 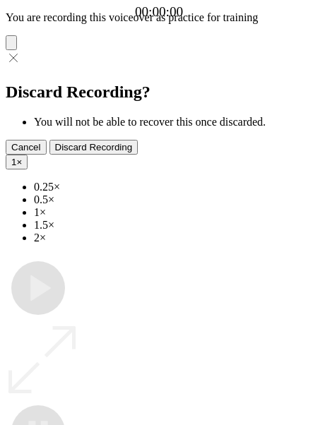 What do you see at coordinates (159, 92) in the screenshot?
I see `h2: Discard Recording?` at bounding box center [159, 92].